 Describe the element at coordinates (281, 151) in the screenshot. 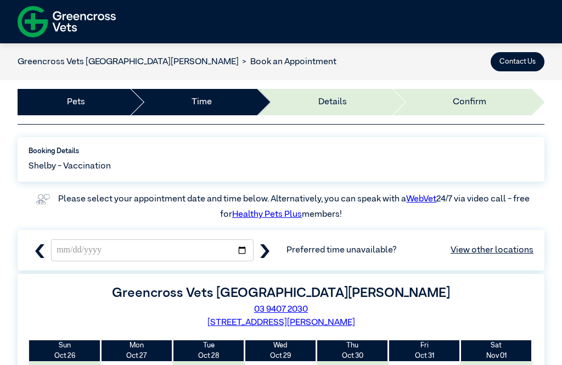

I see `label: Booking Details` at that location.